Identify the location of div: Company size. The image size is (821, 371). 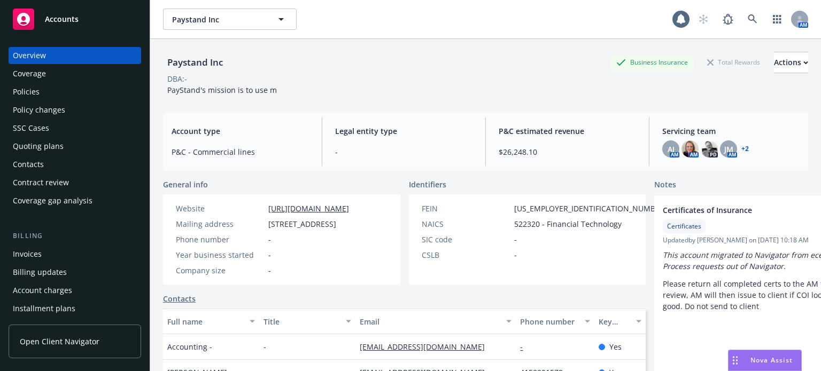
(220, 270).